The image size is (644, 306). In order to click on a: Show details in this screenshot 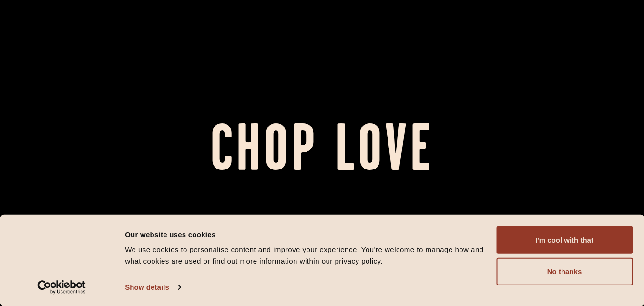, I will do `click(153, 287)`.